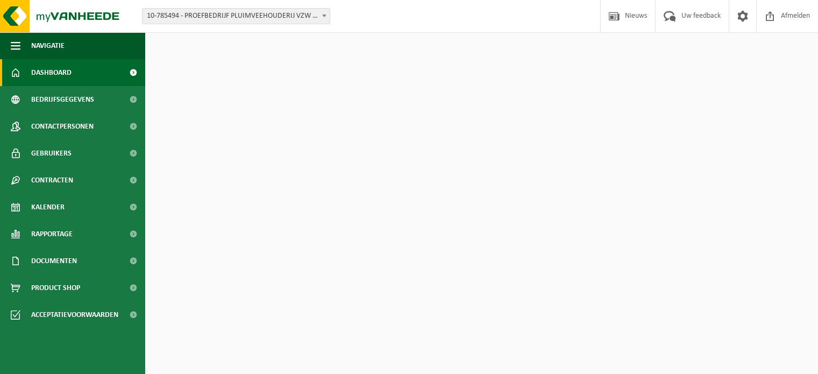 The width and height of the screenshot is (818, 374). I want to click on span: Product Shop, so click(55, 288).